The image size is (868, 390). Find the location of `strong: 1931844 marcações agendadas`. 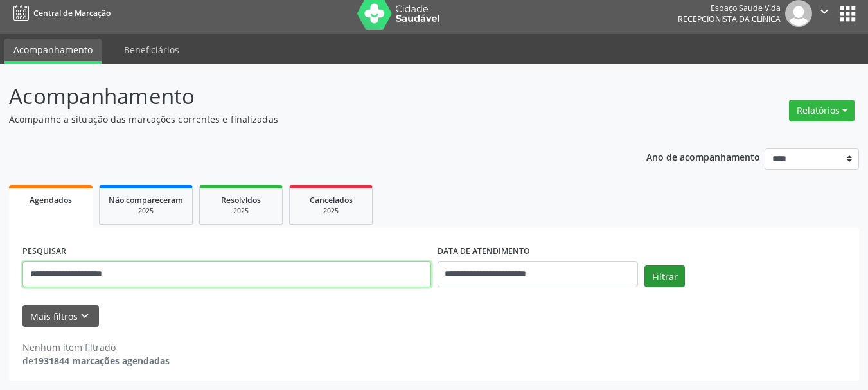

strong: 1931844 marcações agendadas is located at coordinates (102, 360).